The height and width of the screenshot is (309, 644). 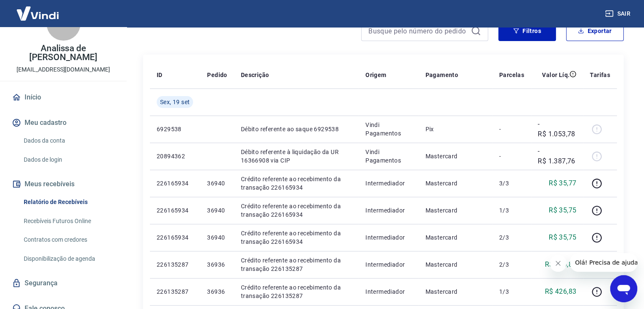 What do you see at coordinates (68, 239) in the screenshot?
I see `a: Contratos com credores` at bounding box center [68, 239].